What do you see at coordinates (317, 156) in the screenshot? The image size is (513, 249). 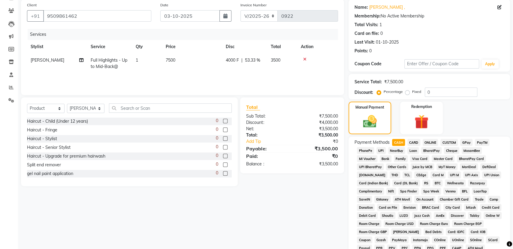 I see `div: ₹0` at bounding box center [317, 156].